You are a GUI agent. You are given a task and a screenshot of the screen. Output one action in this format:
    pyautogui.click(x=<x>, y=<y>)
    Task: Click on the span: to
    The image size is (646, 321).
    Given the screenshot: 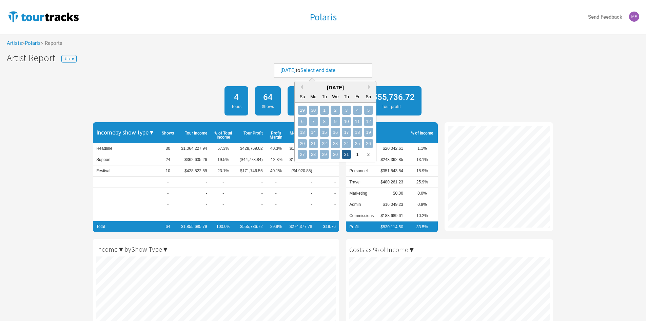 What is the action you would take?
    pyautogui.click(x=298, y=70)
    